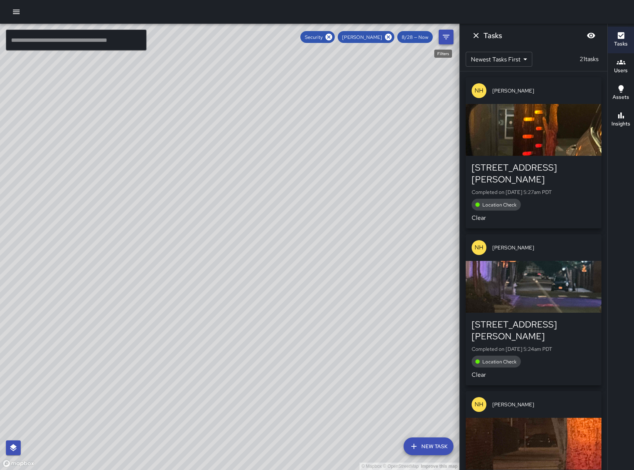 This screenshot has width=634, height=470. Describe the element at coordinates (621, 124) in the screenshot. I see `h6: Insights` at that location.